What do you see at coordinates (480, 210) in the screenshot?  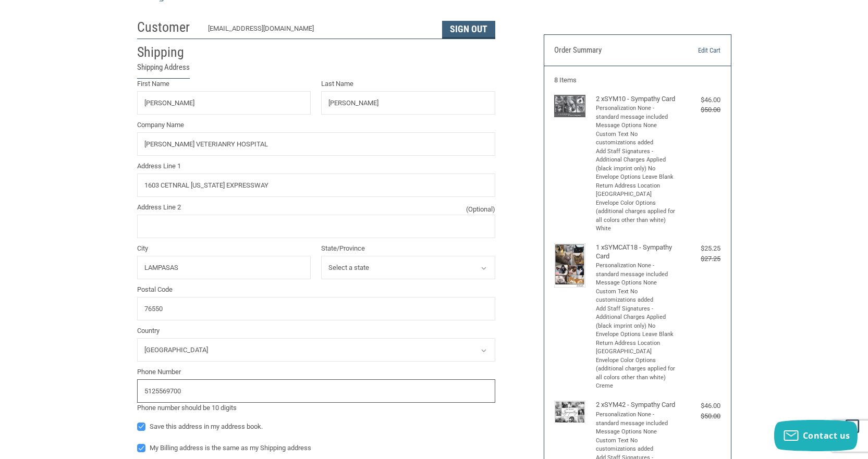 I see `small: (Optional)` at bounding box center [480, 210].